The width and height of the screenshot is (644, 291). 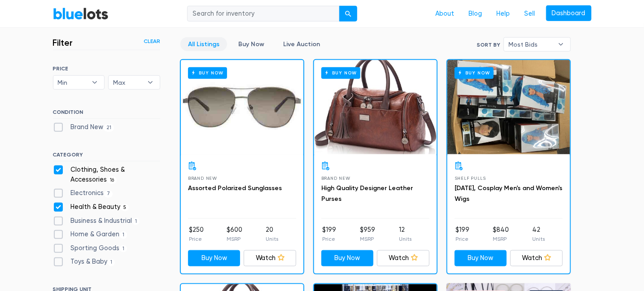 What do you see at coordinates (368, 234) in the screenshot?
I see `li: $959` at bounding box center [368, 234].